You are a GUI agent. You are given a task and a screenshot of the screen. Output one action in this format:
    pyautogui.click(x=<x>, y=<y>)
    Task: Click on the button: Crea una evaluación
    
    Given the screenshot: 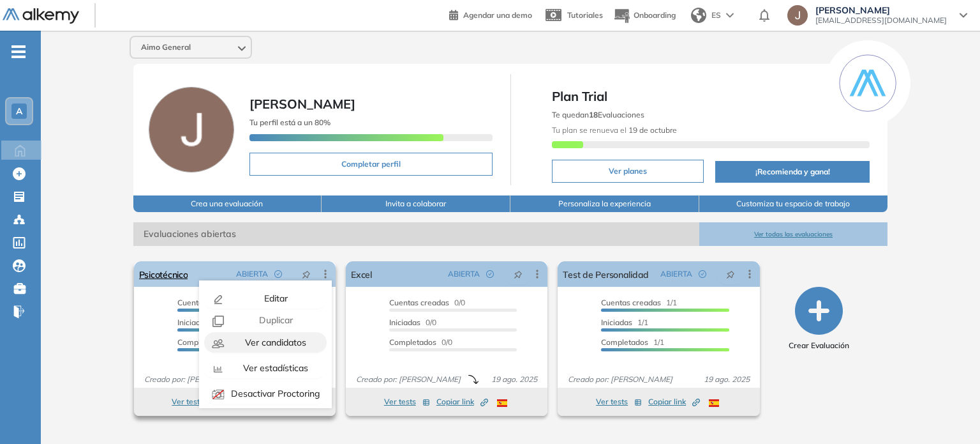 What is the action you would take?
    pyautogui.click(x=228, y=203)
    